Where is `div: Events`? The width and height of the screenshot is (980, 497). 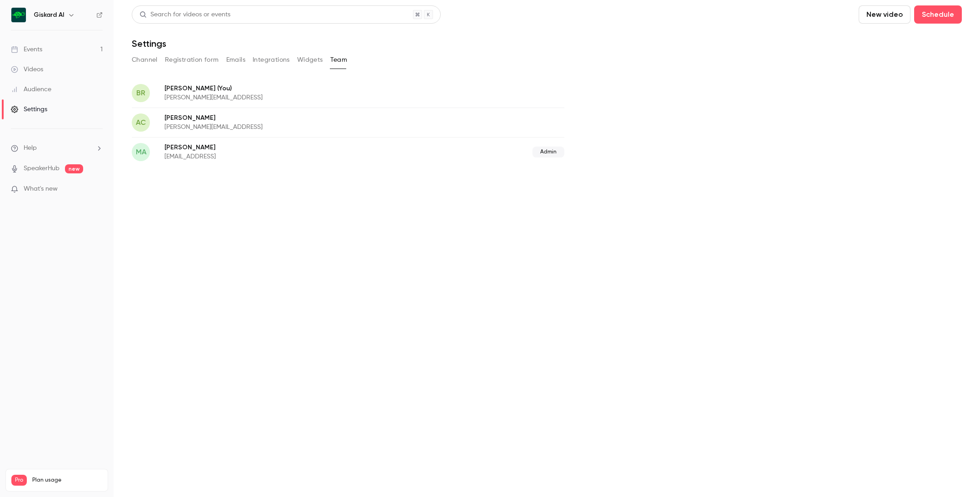 div: Events is located at coordinates (27, 49).